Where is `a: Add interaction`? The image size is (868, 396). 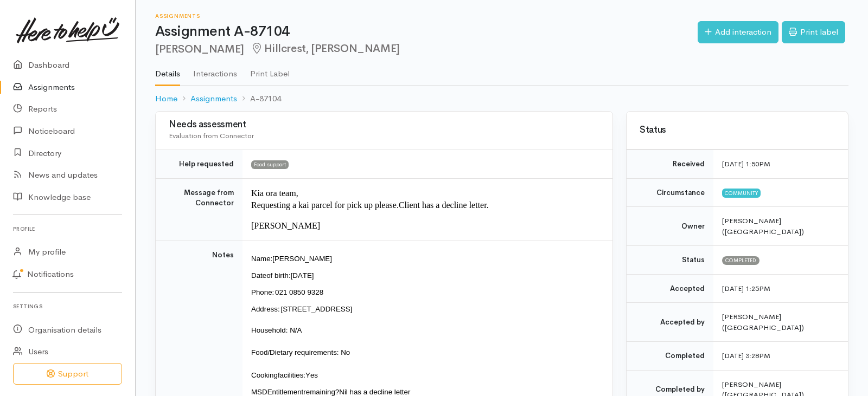
a: Add interaction is located at coordinates (738, 32).